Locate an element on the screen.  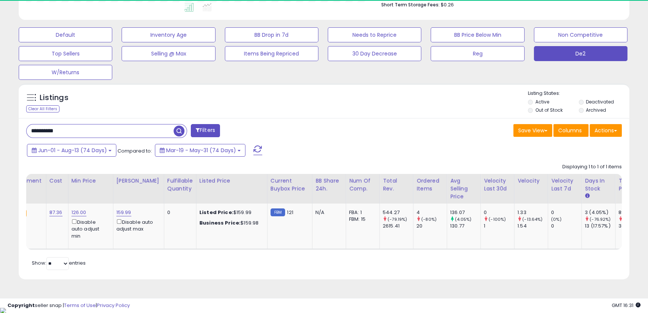
label: Deactivated is located at coordinates (600, 101).